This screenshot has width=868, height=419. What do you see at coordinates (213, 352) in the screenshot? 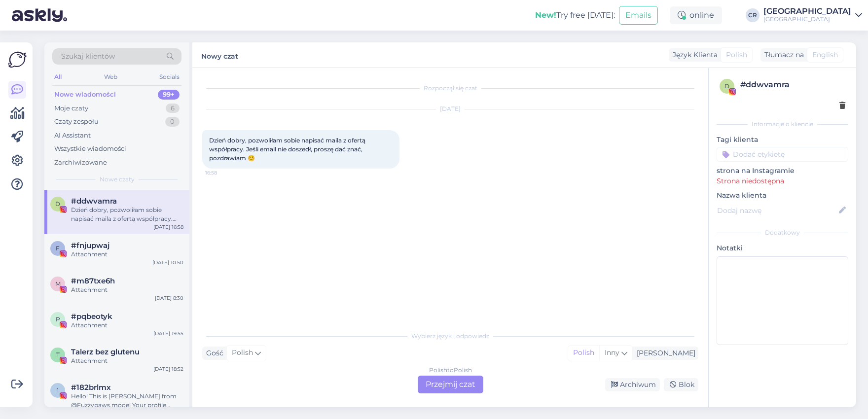
I see `div: Gość` at bounding box center [213, 352].